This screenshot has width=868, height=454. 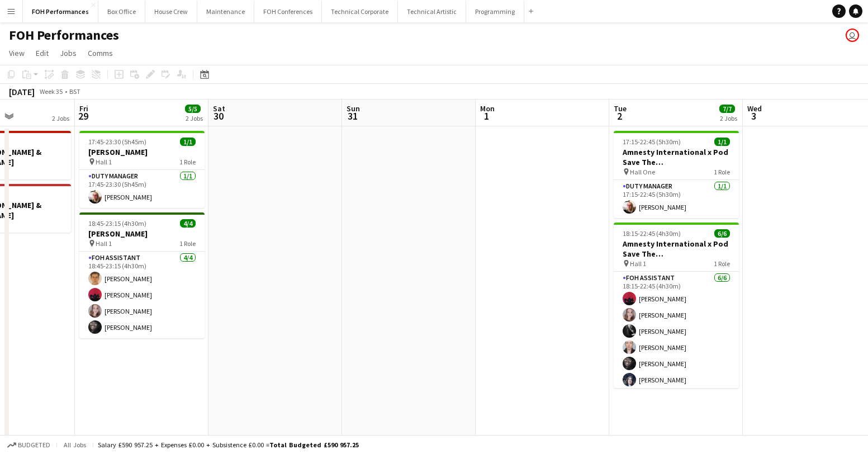 I want to click on button: FOH Conferences, so click(x=288, y=11).